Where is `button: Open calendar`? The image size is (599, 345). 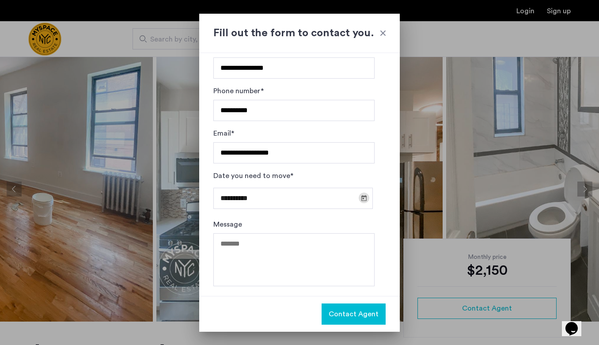 button: Open calendar is located at coordinates (364, 198).